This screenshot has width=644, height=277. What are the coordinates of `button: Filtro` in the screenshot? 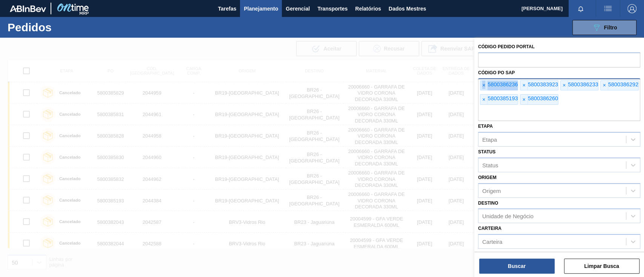 It's located at (604, 28).